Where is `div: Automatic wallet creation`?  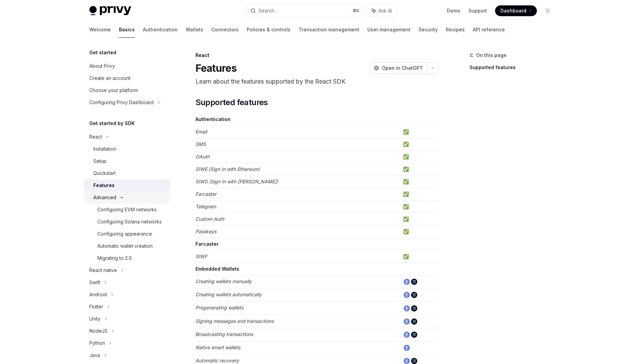
div: Automatic wallet creation is located at coordinates (125, 246).